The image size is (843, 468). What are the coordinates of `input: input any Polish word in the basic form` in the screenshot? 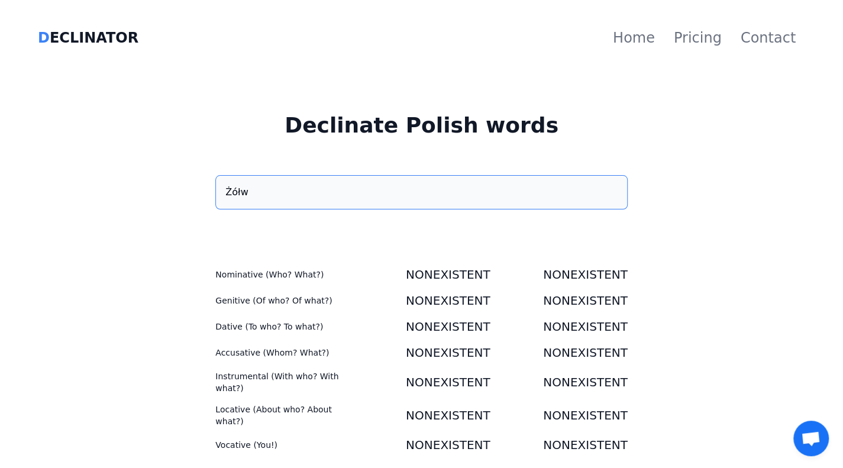 It's located at (421, 192).